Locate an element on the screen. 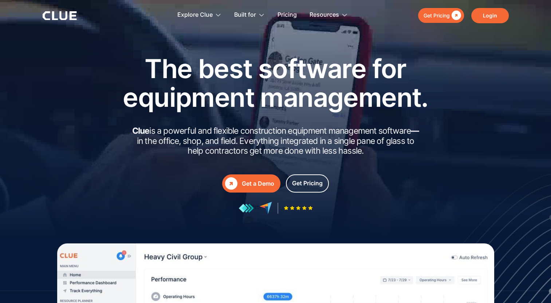 The image size is (551, 303). a: Get Pricing is located at coordinates (307, 184).